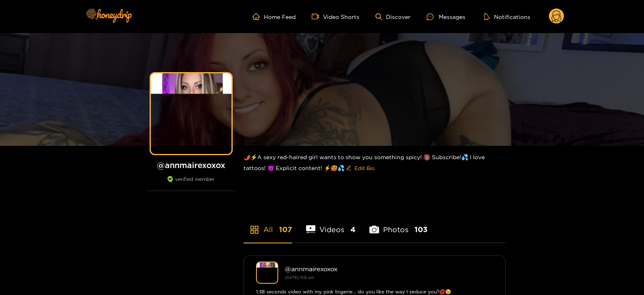 The height and width of the screenshot is (295, 644). I want to click on span: Edit Bio, so click(364, 168).